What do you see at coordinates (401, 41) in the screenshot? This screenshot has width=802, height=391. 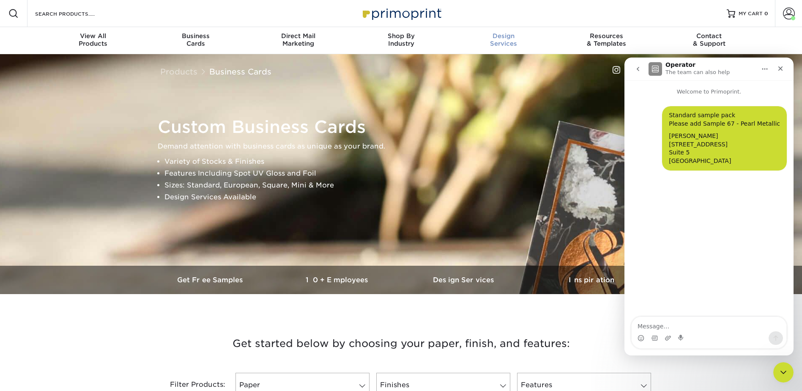 I see `a: Shop ByIndustry` at bounding box center [401, 41].